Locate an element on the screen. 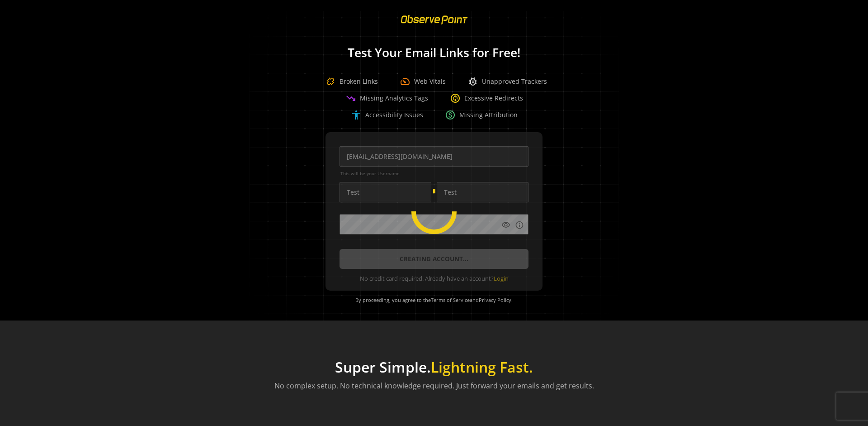 The width and height of the screenshot is (868, 426). span: speed is located at coordinates (405, 82).